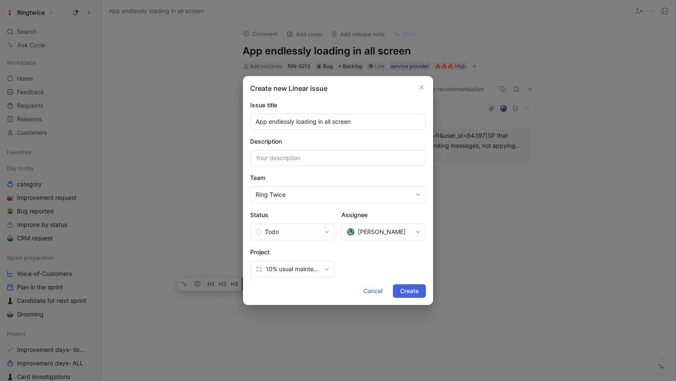 This screenshot has height=381, width=676. I want to click on div: Status, so click(292, 217).